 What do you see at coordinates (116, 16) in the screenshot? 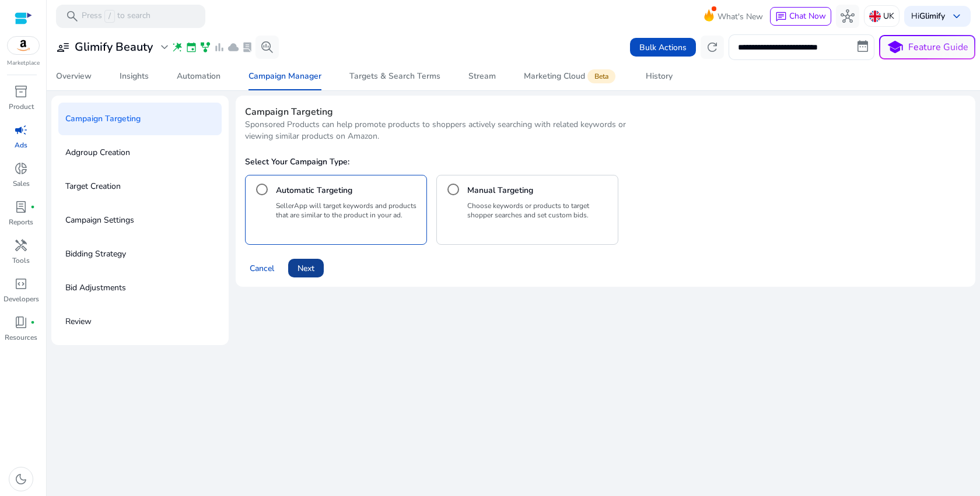
I see `p: Press to search` at bounding box center [116, 16].